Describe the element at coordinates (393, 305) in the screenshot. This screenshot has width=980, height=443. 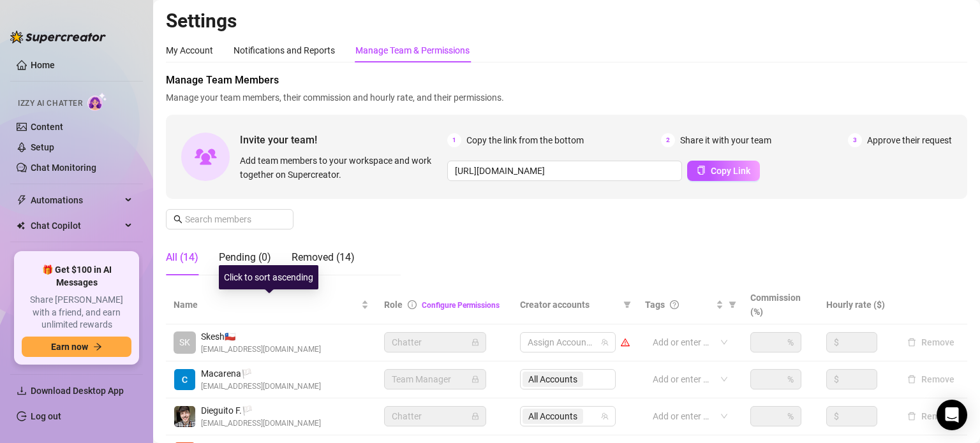
I see `span: Role` at that location.